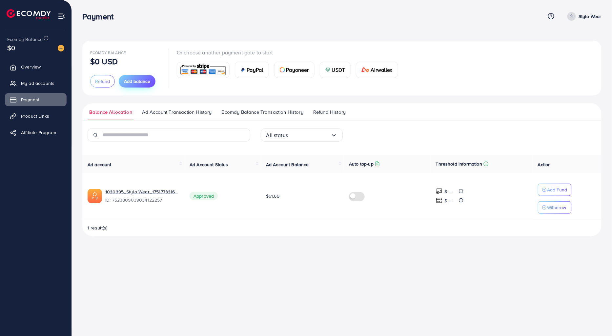  I want to click on a: cardUSDT, so click(335, 70).